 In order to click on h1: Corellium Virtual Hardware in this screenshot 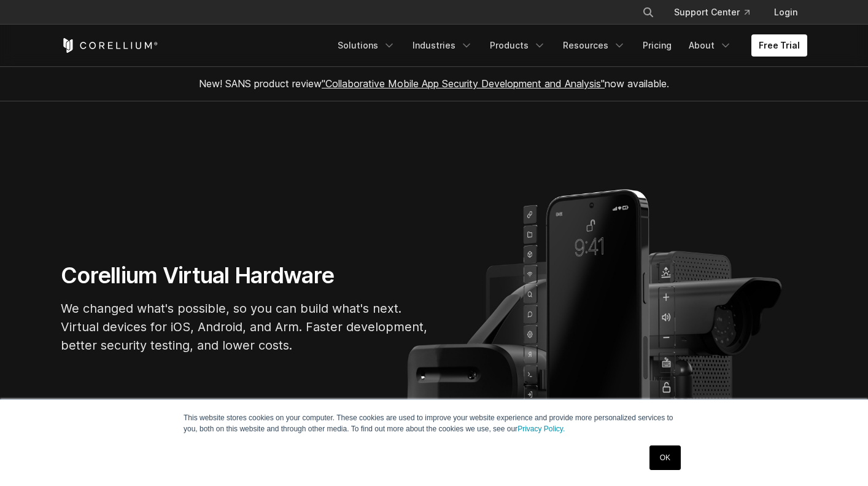, I will do `click(245, 275)`.